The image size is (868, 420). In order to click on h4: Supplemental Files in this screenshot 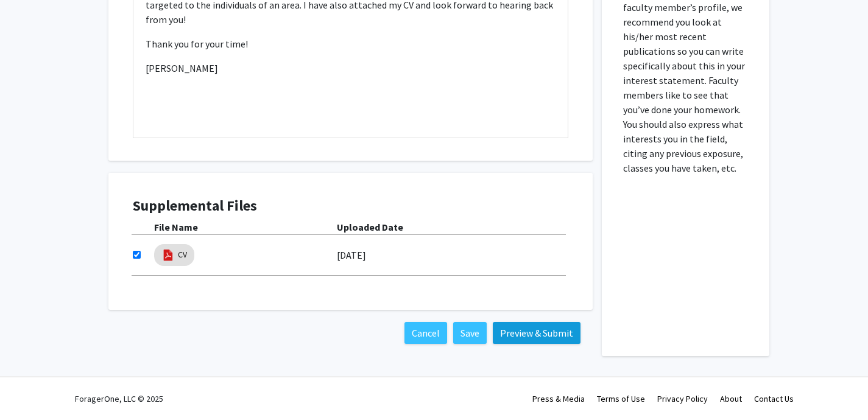, I will do `click(350, 206)`.